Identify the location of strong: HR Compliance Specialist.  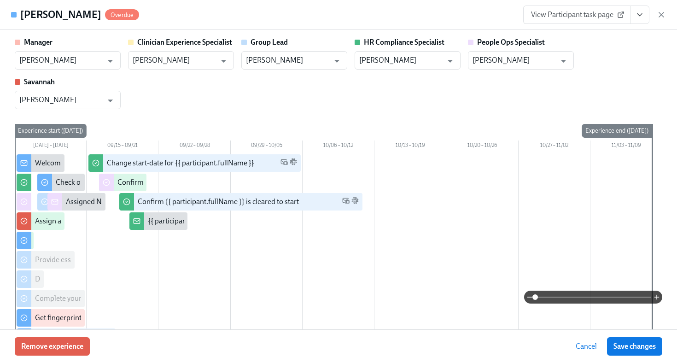
(404, 42).